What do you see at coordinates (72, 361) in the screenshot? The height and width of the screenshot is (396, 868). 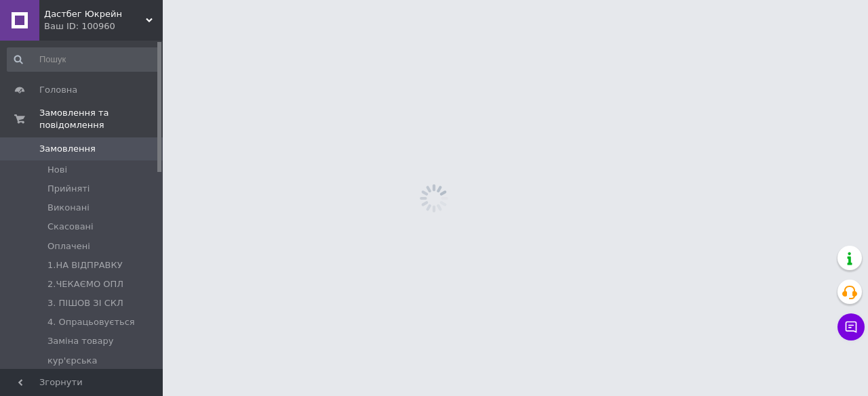 I see `span: кур'єрська` at bounding box center [72, 361].